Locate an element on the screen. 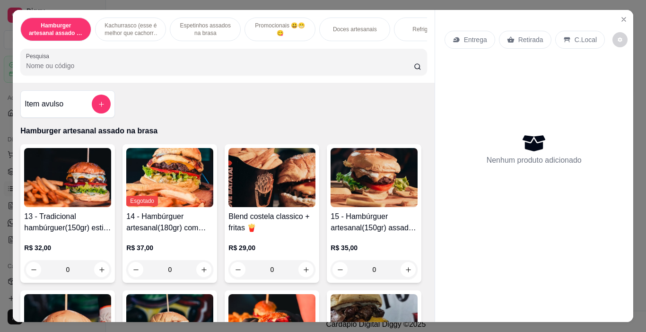 The image size is (646, 332). p: C.Local is located at coordinates (586, 40).